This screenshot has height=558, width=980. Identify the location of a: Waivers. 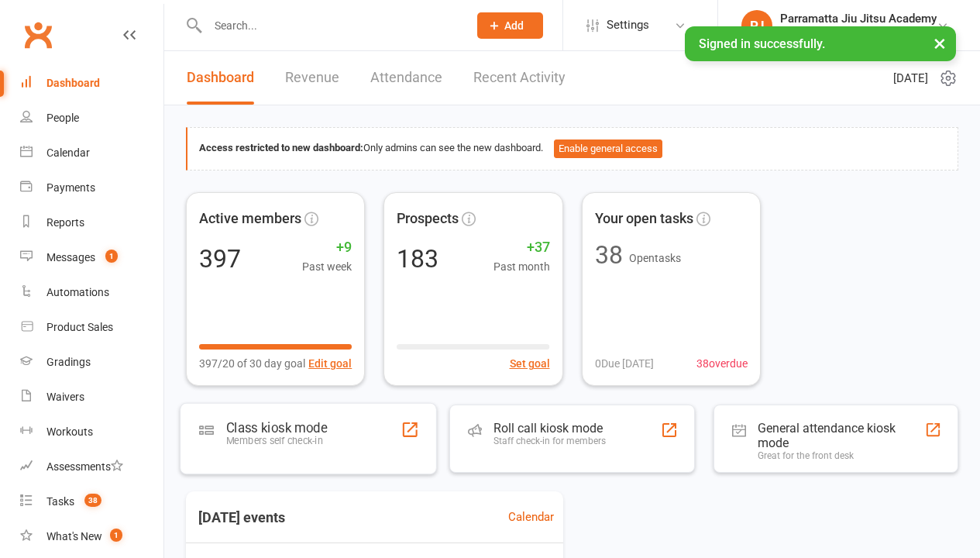
(91, 396).